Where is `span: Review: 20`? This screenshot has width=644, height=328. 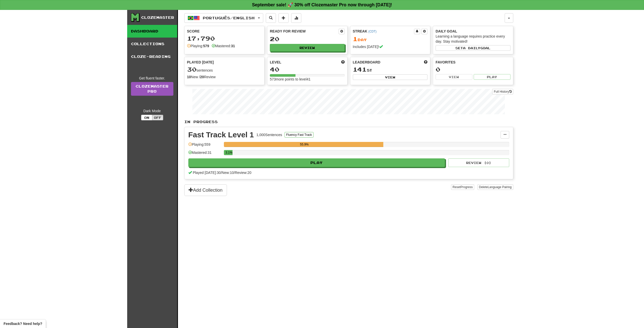 span: Review: 20 is located at coordinates (243, 173).